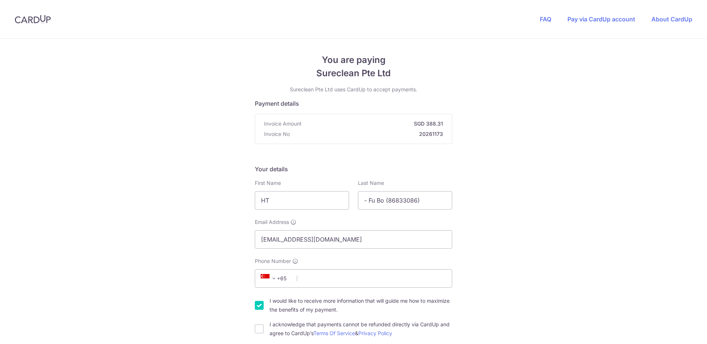 Image resolution: width=707 pixels, height=344 pixels. Describe the element at coordinates (601, 19) in the screenshot. I see `a: Pay via CardUp account` at that location.